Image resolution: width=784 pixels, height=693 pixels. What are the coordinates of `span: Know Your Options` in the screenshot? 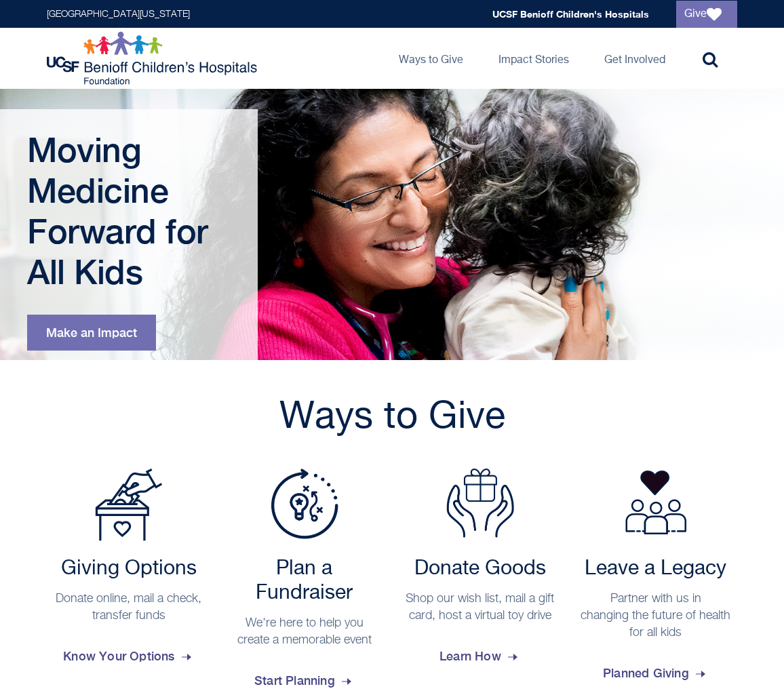 It's located at (128, 656).